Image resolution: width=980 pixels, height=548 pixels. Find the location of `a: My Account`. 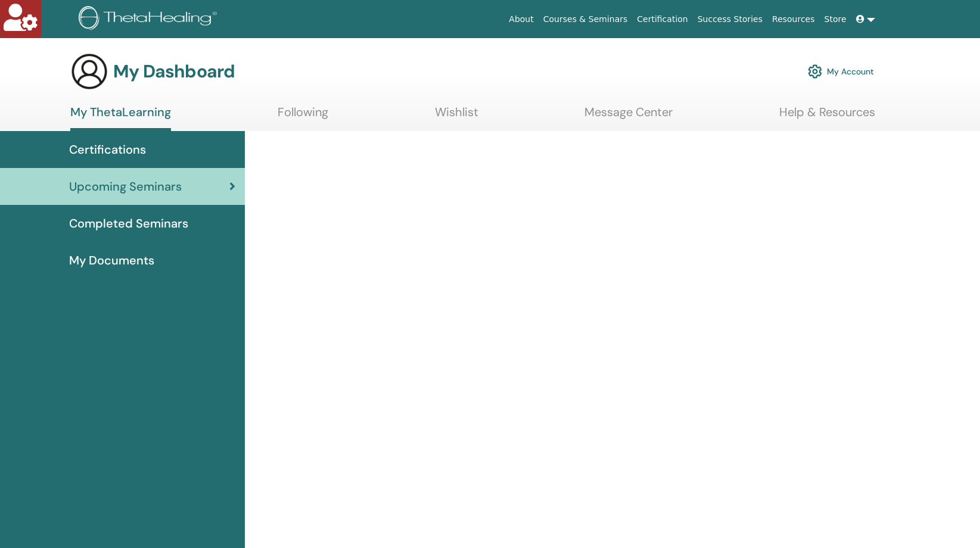

a: My Account is located at coordinates (841, 71).